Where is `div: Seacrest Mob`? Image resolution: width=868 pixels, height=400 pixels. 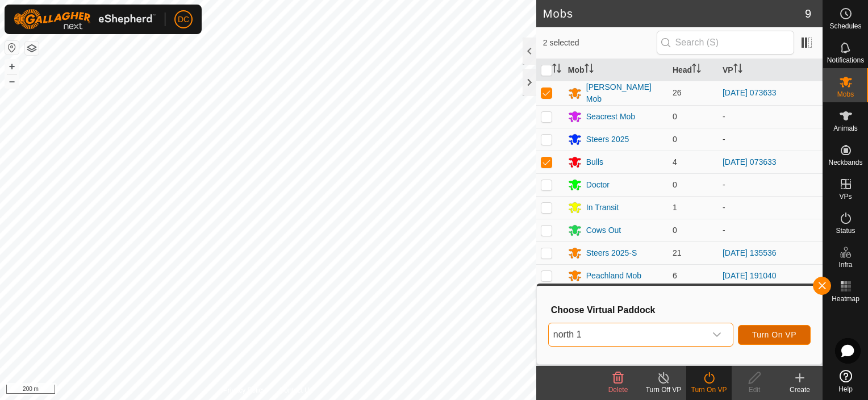
div: Seacrest Mob is located at coordinates (611, 116).